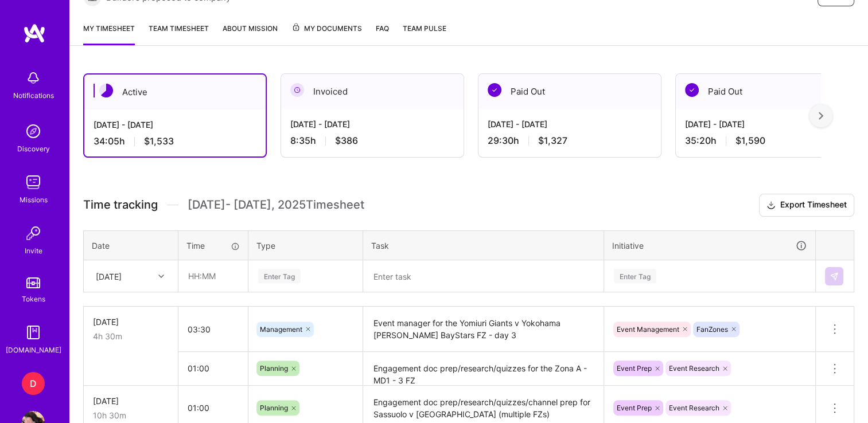 This screenshot has height=423, width=868. Describe the element at coordinates (710, 245) in the screenshot. I see `div: Initiative` at that location.